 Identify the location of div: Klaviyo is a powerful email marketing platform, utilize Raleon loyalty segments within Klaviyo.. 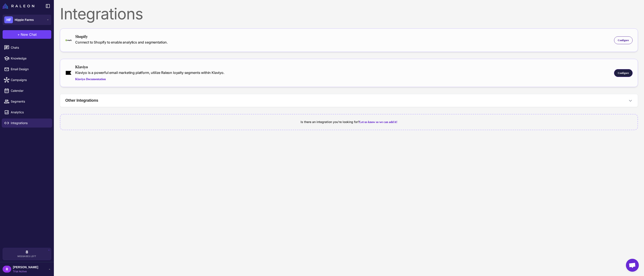
(149, 73).